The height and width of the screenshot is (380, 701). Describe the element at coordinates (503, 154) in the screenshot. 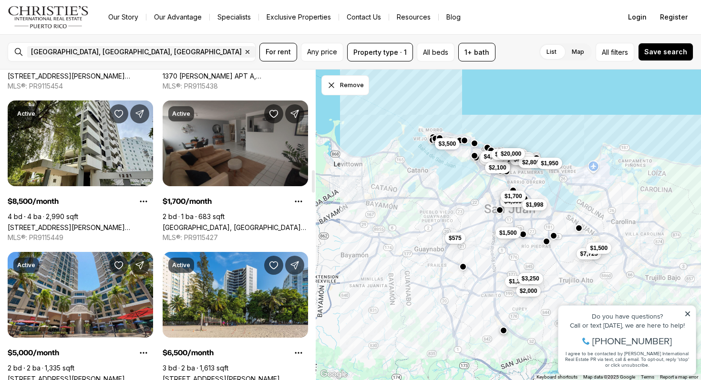

I see `span: $2,400` at that location.